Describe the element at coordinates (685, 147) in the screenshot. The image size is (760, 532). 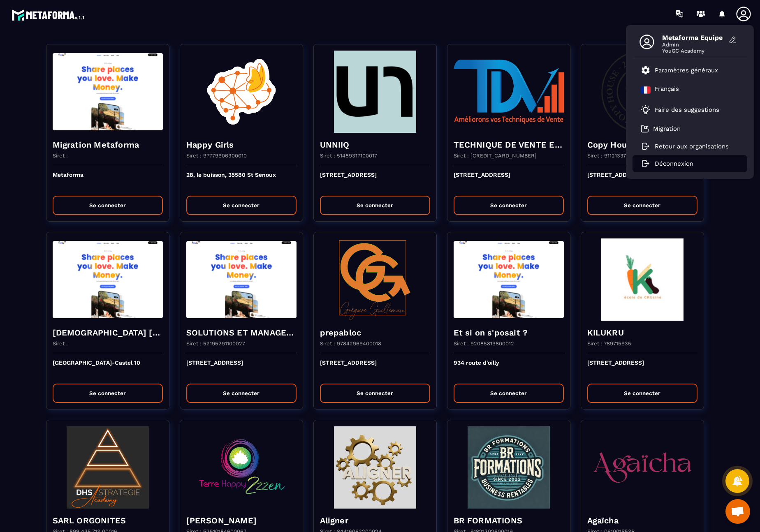
I see `a: Retour aux organisations` at that location.